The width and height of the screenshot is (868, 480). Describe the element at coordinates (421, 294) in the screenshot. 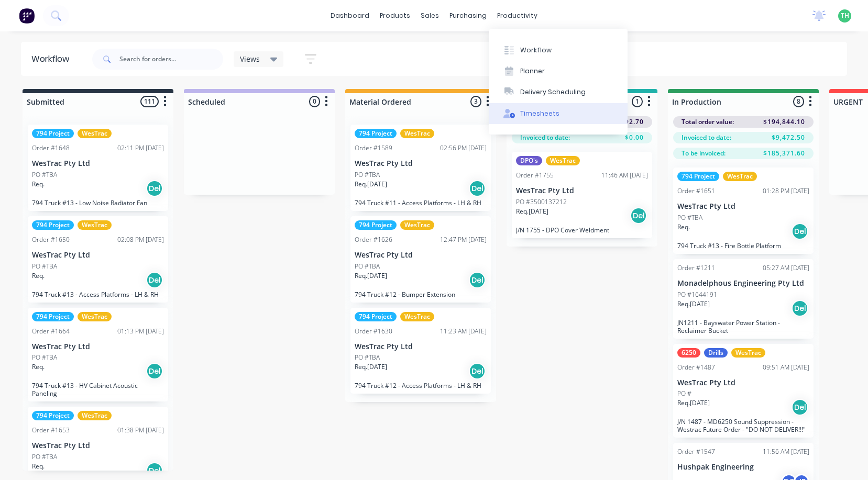

I see `p: 794 Truck #12 - Bumper Extension` at that location.